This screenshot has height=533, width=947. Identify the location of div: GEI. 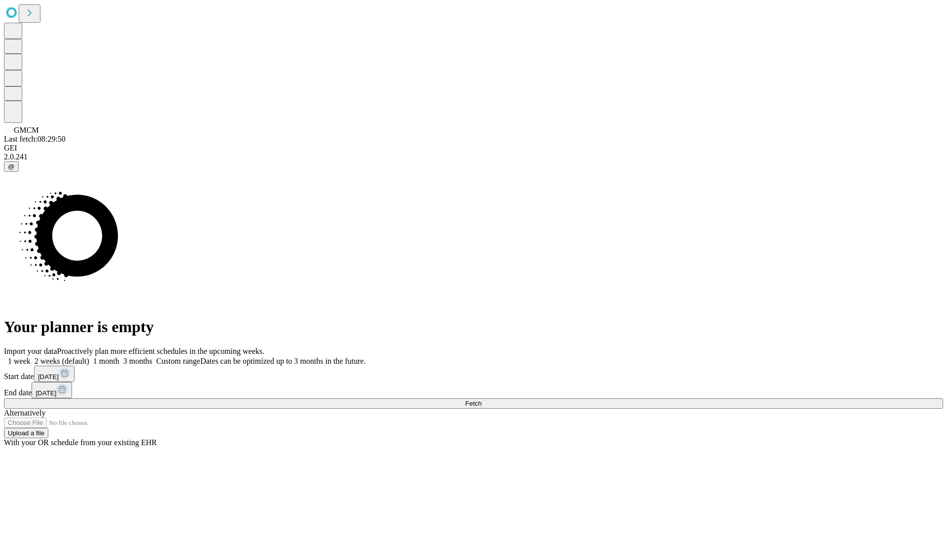
(474, 148).